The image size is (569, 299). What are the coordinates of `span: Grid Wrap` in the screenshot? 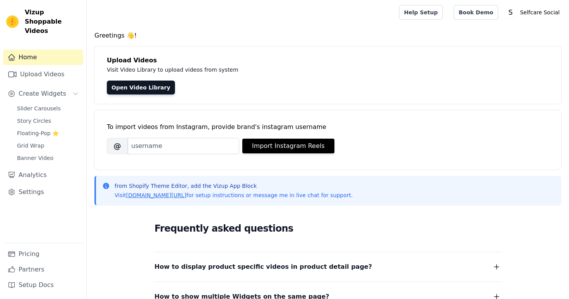 It's located at (31, 146).